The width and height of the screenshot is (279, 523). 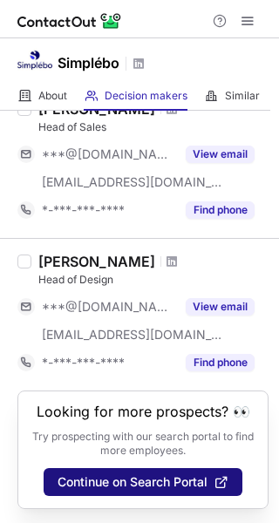 What do you see at coordinates (242, 96) in the screenshot?
I see `span: Similar` at bounding box center [242, 96].